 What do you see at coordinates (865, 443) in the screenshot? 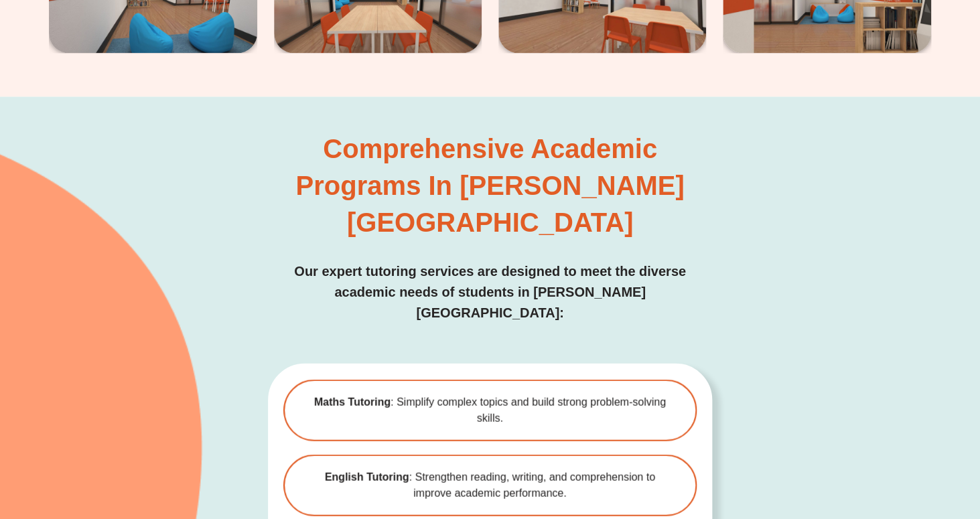
I see `div: Chat Widget` at bounding box center [865, 443].